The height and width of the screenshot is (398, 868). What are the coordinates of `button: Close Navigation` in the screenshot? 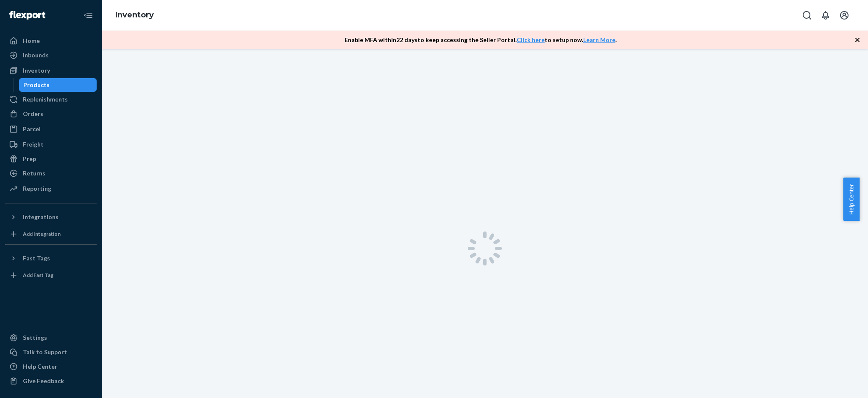 It's located at (88, 15).